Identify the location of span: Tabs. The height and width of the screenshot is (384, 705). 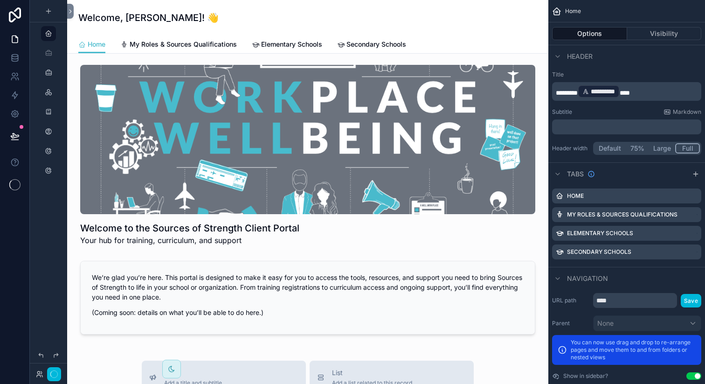
(575, 174).